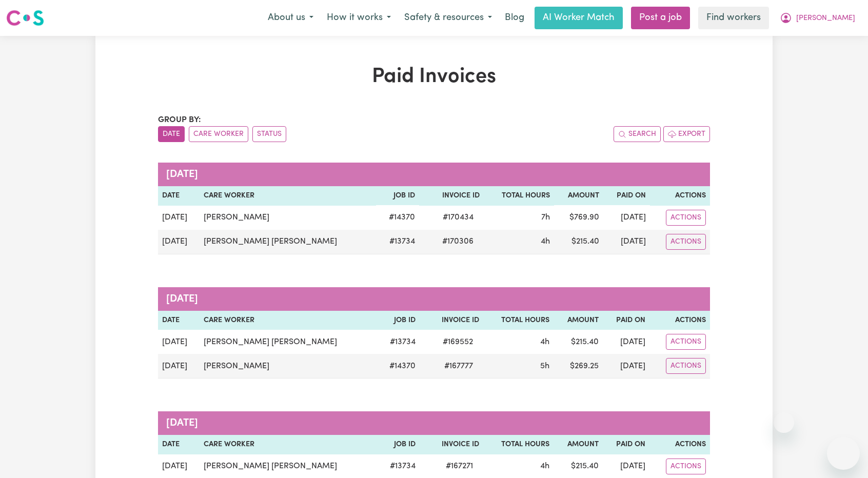 The image size is (868, 478). Describe the element at coordinates (171, 134) in the screenshot. I see `button: sort invoices by date` at that location.